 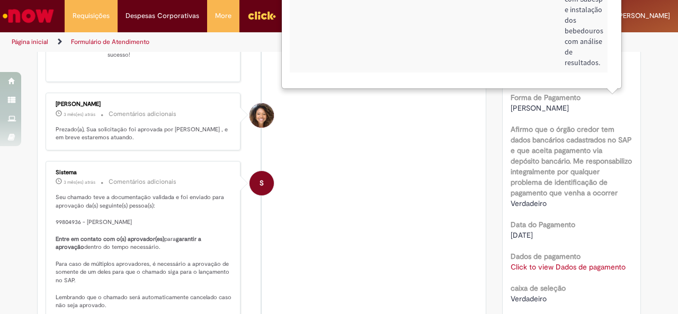 I want to click on b: Forma de Pagamento, so click(x=545, y=97).